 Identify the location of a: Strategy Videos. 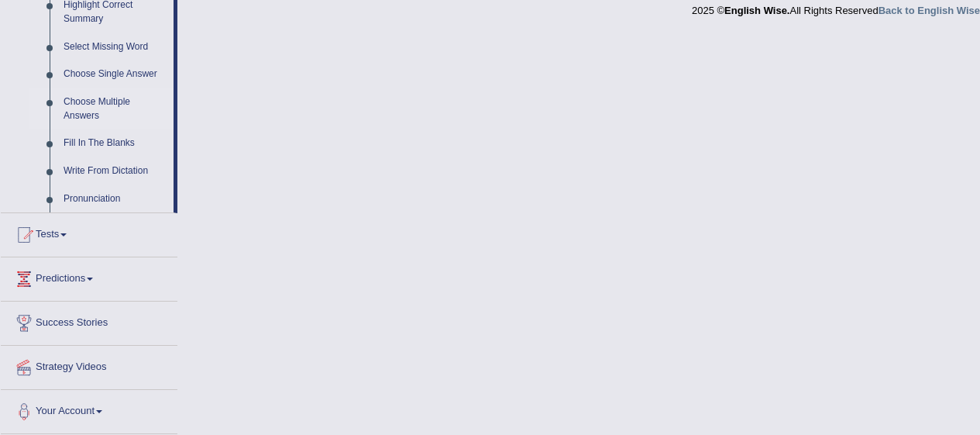
(89, 366).